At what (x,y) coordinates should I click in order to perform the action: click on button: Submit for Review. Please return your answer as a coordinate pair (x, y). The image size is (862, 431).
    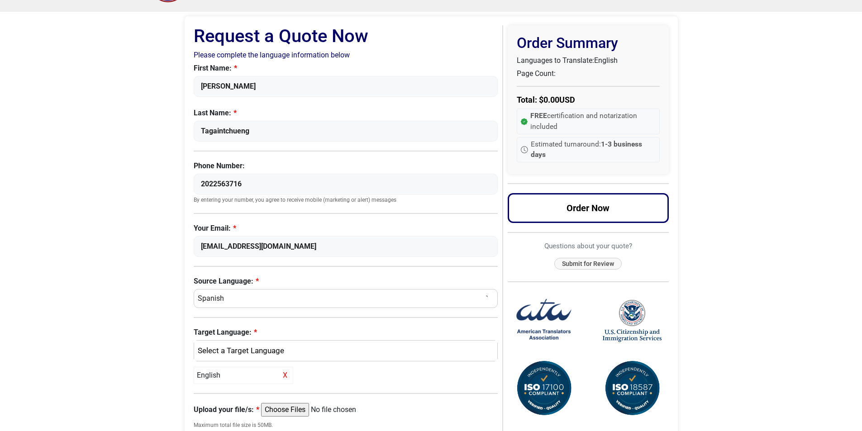
    Looking at the image, I should click on (588, 264).